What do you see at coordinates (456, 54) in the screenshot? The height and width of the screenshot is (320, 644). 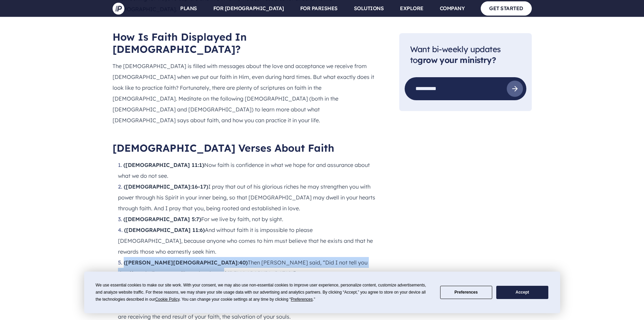 I see `span: Want bi-weekly updates to` at bounding box center [456, 54].